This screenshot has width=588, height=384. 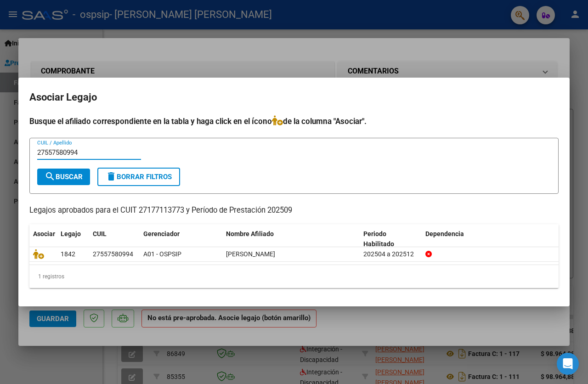 What do you see at coordinates (291, 239) in the screenshot?
I see `datatable-header-cell: Nombre Afiliado` at bounding box center [291, 239].